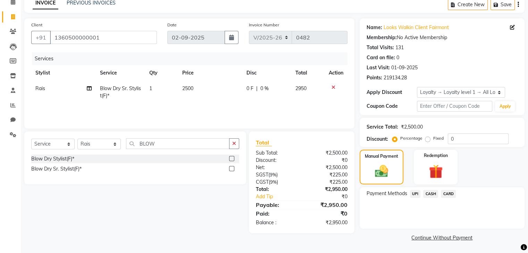 This screenshot has height=253, width=528. What do you see at coordinates (161, 73) in the screenshot?
I see `th: Qty` at bounding box center [161, 73].